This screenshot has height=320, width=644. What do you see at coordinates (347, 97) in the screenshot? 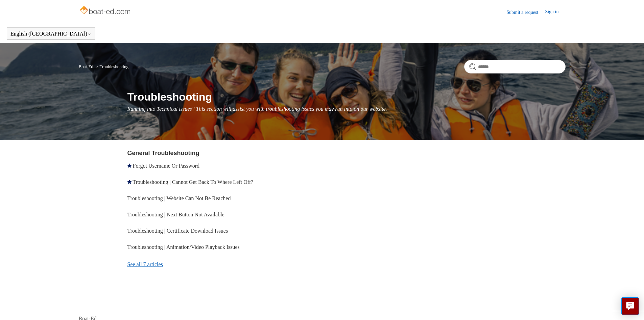
I see `h1: Troubleshooting` at bounding box center [347, 97].